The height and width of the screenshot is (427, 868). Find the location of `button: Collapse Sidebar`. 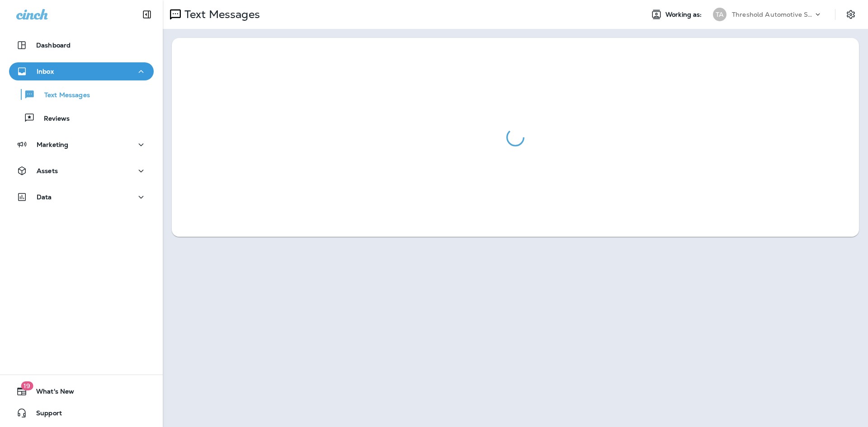

button: Collapse Sidebar is located at coordinates (147, 15).